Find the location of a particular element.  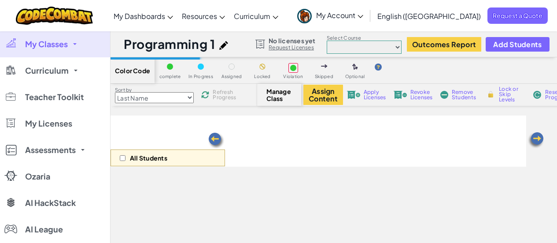

span: Apply Licenses is located at coordinates (375, 95).